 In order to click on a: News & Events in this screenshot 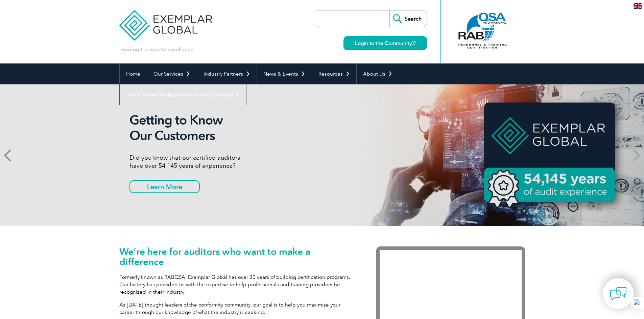, I will do `click(284, 74)`.